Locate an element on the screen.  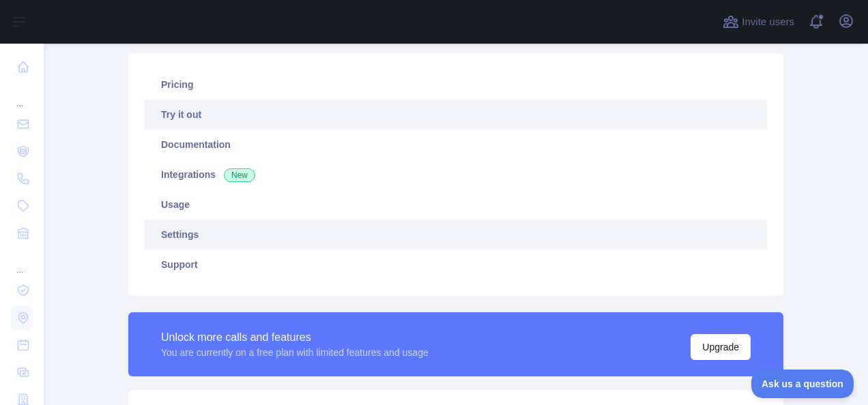
button: Invite users is located at coordinates (758, 22).